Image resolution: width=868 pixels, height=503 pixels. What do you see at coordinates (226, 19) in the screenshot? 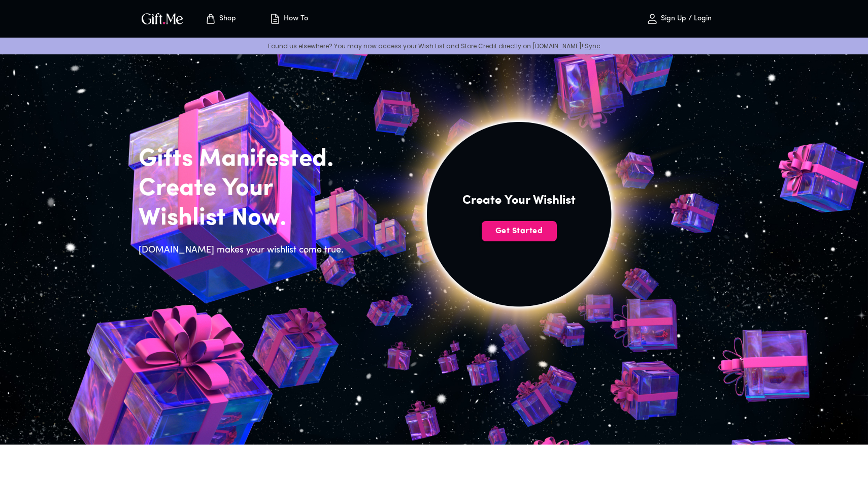
I see `p: Shop` at bounding box center [226, 19].